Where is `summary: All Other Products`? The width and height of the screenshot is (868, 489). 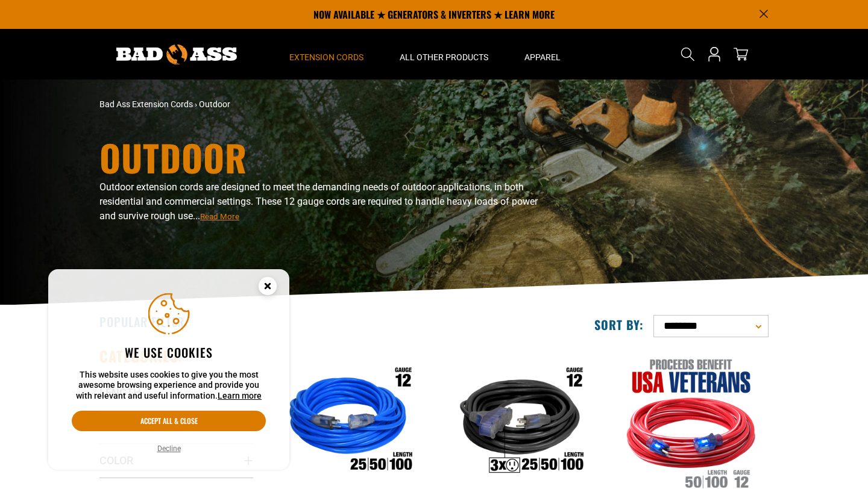 summary: All Other Products is located at coordinates (444, 55).